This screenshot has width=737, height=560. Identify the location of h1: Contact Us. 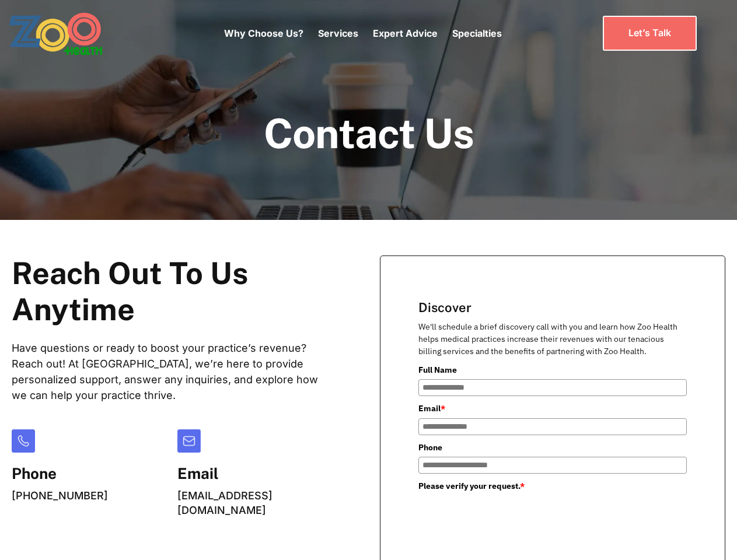
(368, 133).